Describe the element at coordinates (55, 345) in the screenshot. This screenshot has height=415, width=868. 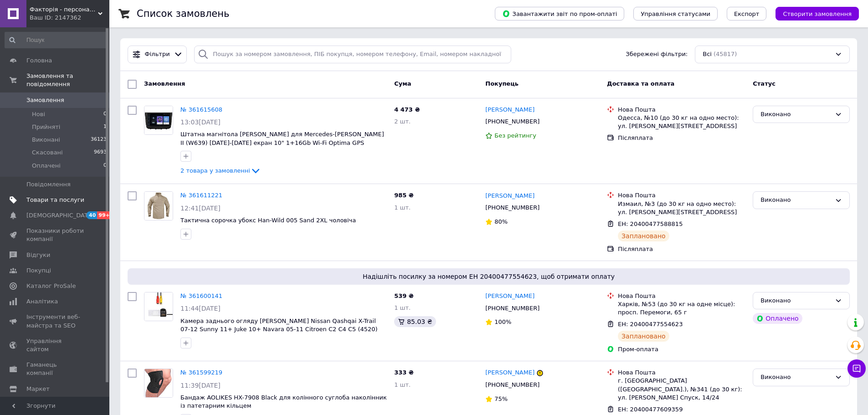
I see `span: Управління сайтом` at that location.